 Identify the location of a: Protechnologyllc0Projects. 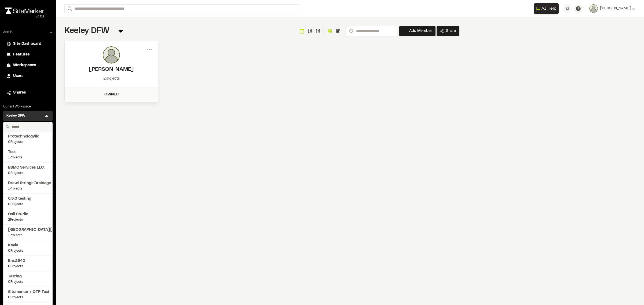
(28, 139).